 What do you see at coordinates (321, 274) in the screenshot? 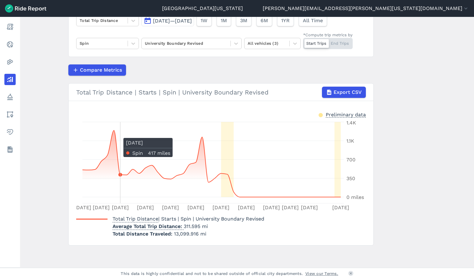
I see `a: View our Terms.` at bounding box center [321, 274].